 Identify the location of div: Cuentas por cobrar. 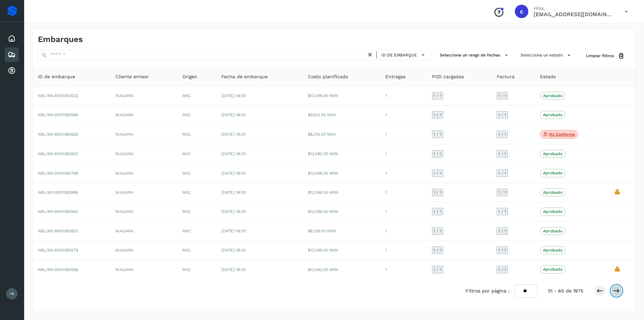
(12, 71).